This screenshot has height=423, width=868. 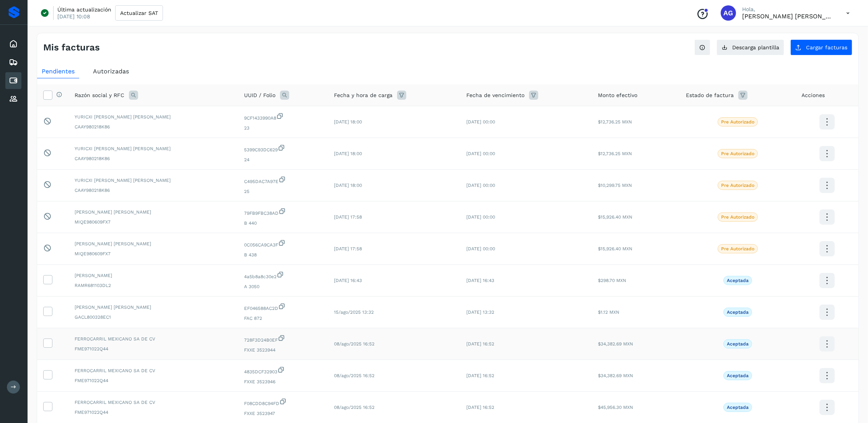 I want to click on h4: Mis facturas, so click(x=71, y=47).